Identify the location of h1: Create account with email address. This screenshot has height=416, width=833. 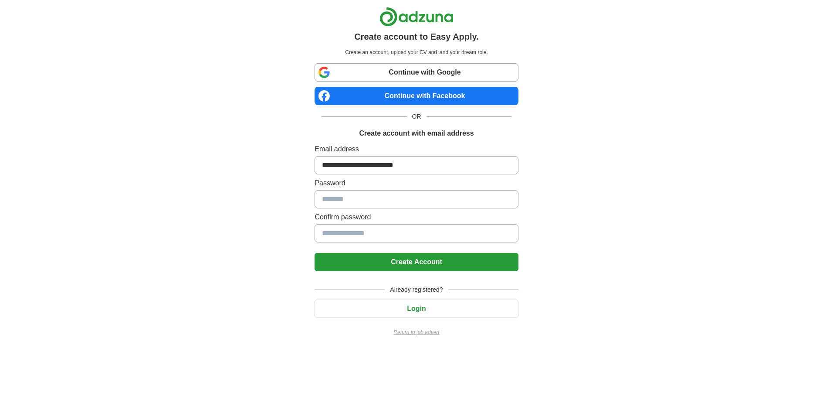
(416, 133).